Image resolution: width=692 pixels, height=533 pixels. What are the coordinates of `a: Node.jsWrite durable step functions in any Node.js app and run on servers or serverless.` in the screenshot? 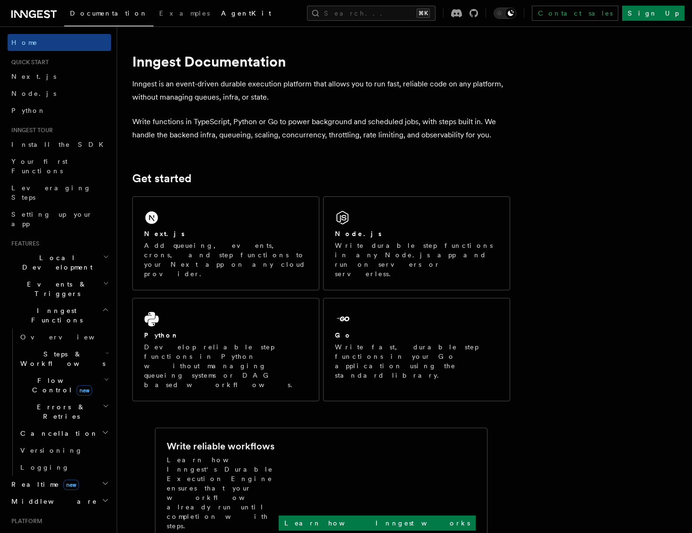 It's located at (417, 243).